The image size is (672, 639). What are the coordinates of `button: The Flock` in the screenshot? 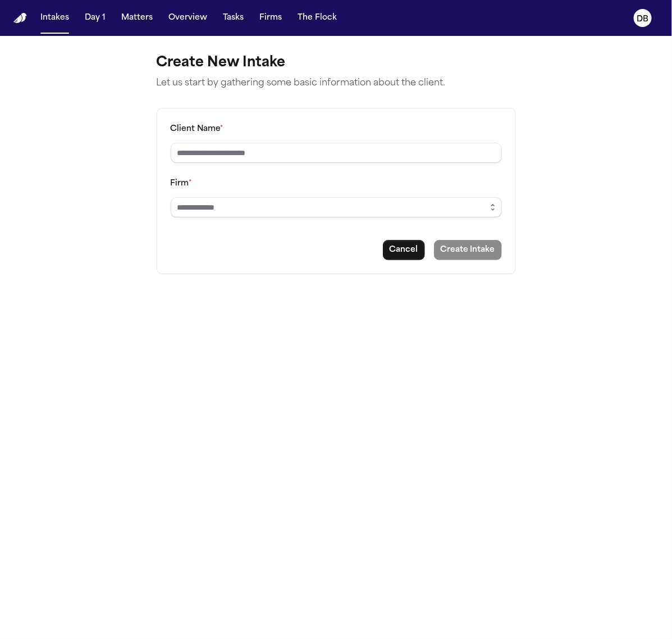 It's located at (318, 18).